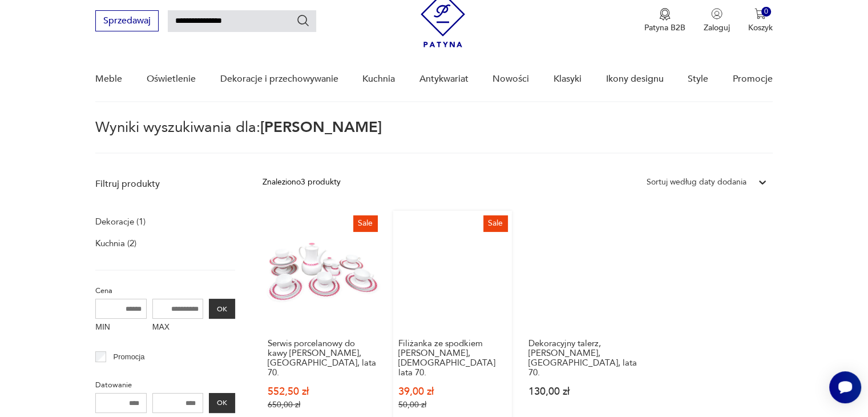 Image resolution: width=868 pixels, height=417 pixels. I want to click on a: Klasyki, so click(567, 79).